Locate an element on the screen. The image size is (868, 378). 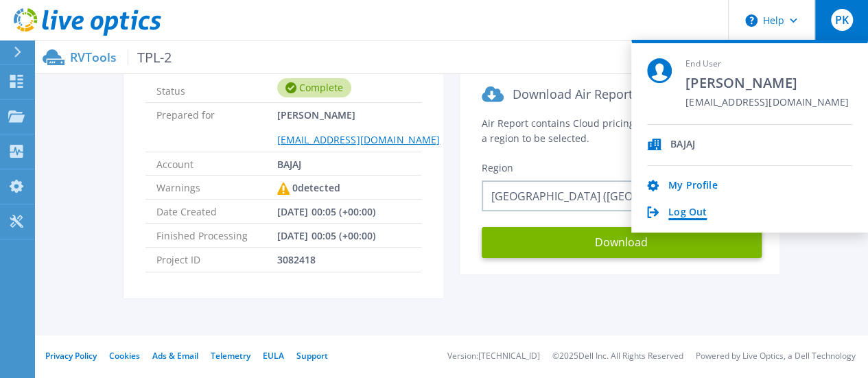
a: Cookies is located at coordinates (124, 356).